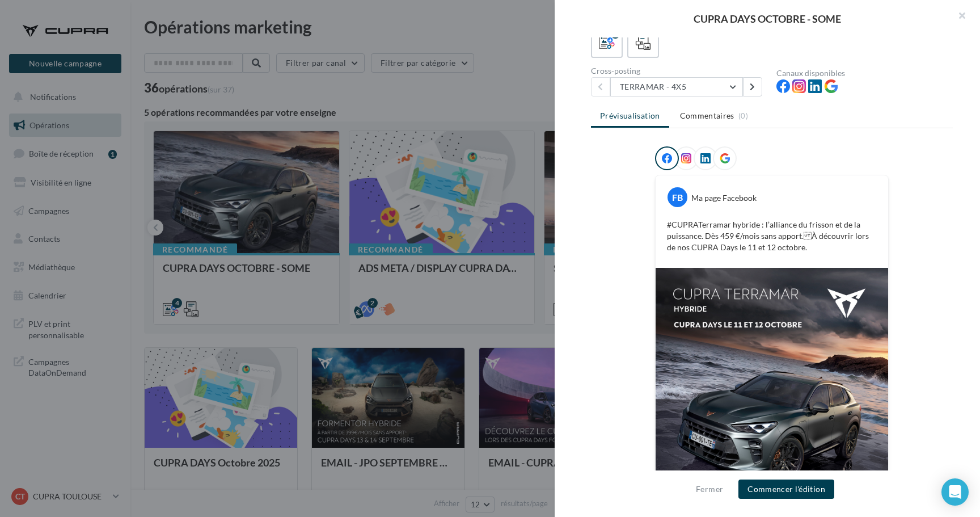  I want to click on div: Canaux disponibles, so click(864, 73).